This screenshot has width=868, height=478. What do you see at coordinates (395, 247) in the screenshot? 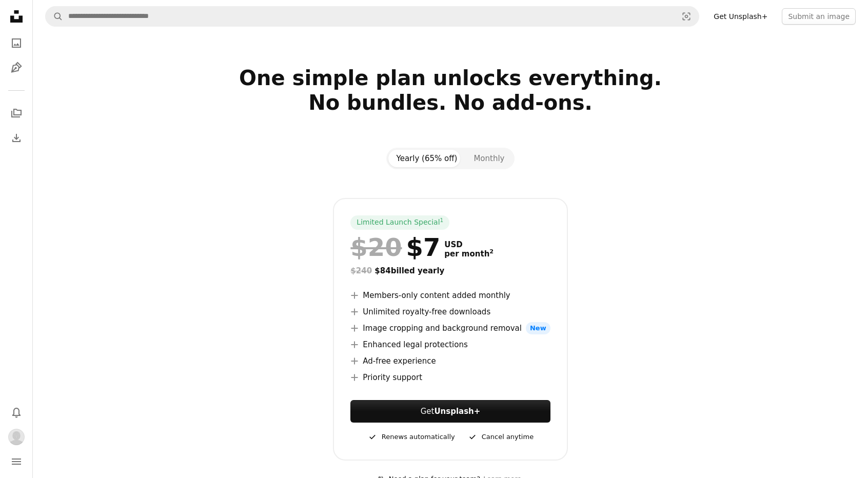
I see `div: $7` at bounding box center [395, 247].